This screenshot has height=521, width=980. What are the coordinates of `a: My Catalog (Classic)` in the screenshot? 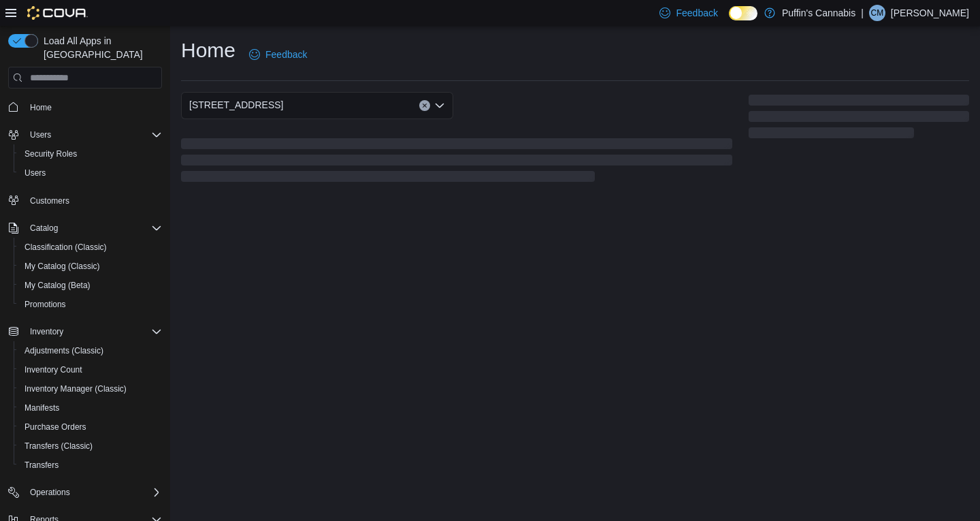 It's located at (62, 266).